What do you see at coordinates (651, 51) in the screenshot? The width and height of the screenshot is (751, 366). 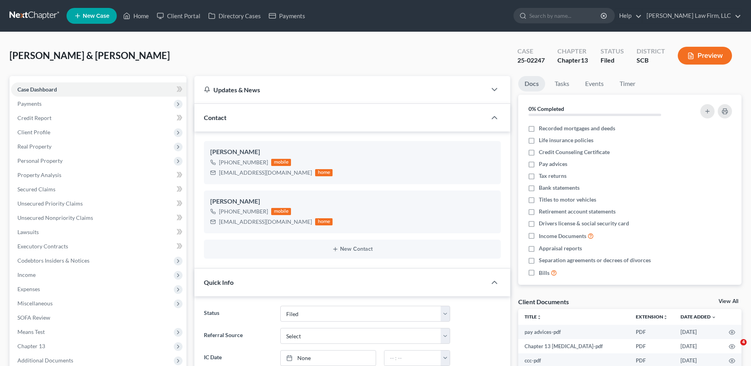 I see `div: District` at bounding box center [651, 51].